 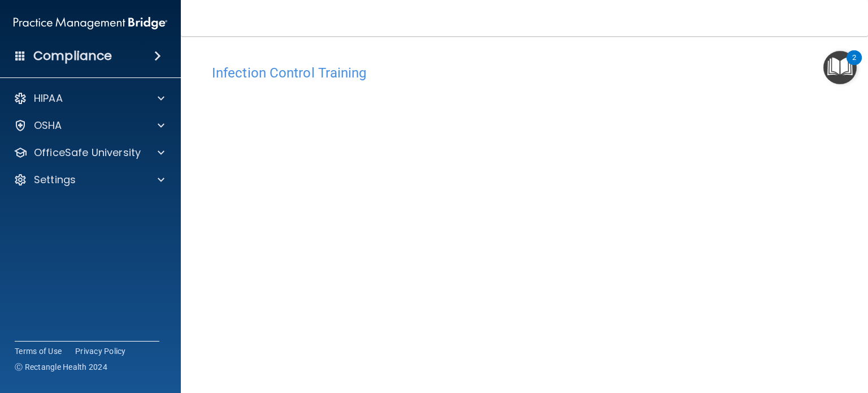 I want to click on p: HIPAA, so click(x=48, y=98).